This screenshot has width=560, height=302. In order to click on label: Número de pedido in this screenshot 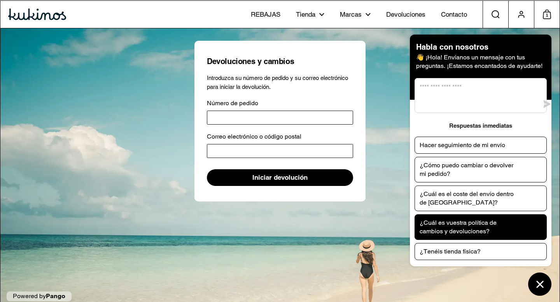, I will do `click(232, 103)`.